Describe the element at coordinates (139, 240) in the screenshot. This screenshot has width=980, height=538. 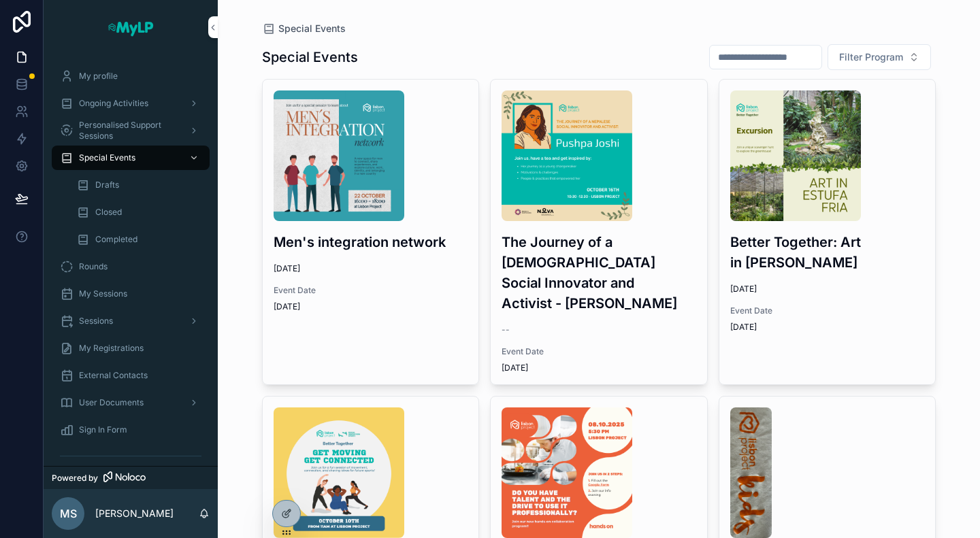
I see `a: Completed` at that location.